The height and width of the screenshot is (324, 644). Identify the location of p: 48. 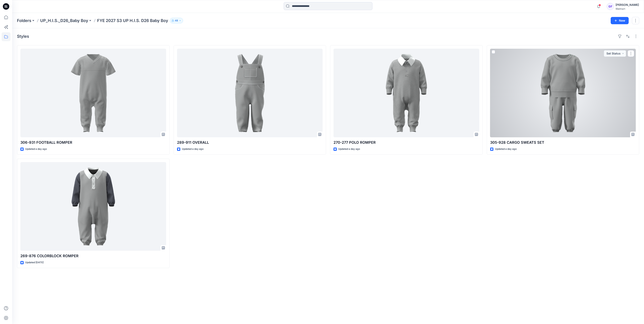
(177, 21).